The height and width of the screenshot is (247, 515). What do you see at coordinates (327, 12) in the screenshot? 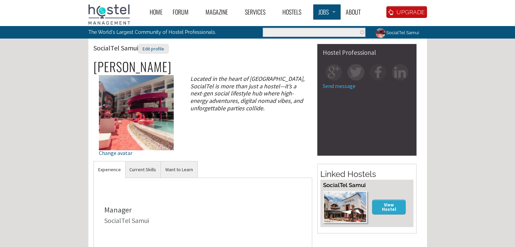
I see `a: Jobs` at bounding box center [327, 12].